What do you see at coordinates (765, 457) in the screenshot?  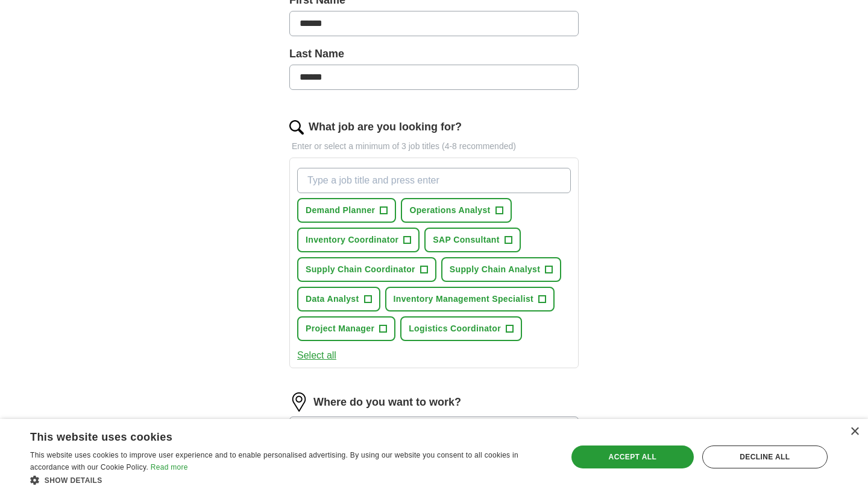 I see `div: Decline all` at bounding box center [765, 457].